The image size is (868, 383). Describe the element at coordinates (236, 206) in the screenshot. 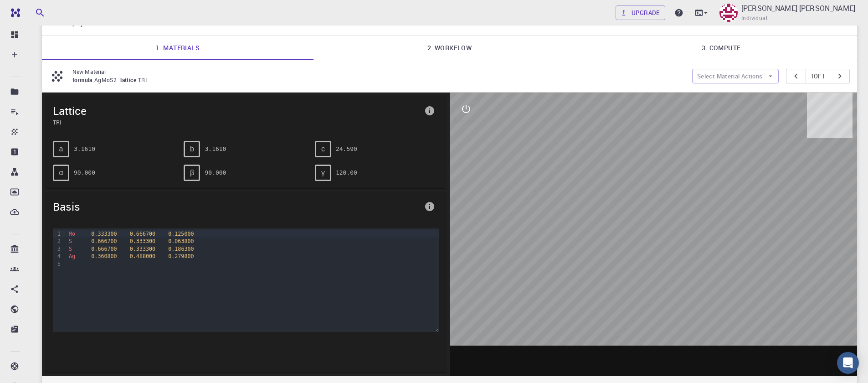

I see `span: Basis` at that location.